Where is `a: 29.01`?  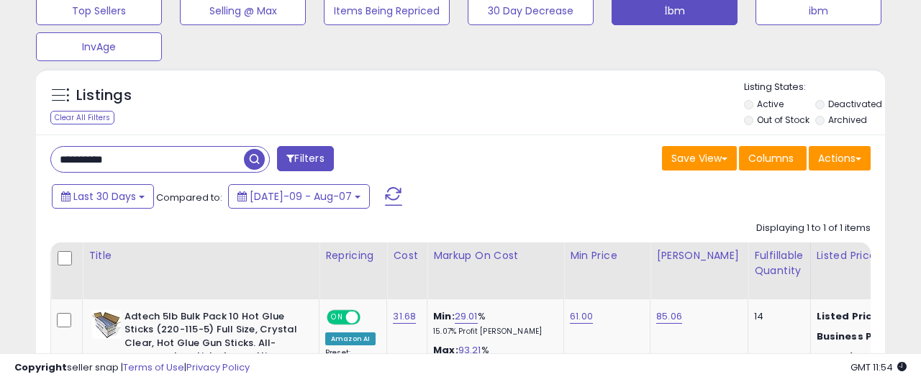
a: 29.01 is located at coordinates (467, 317).